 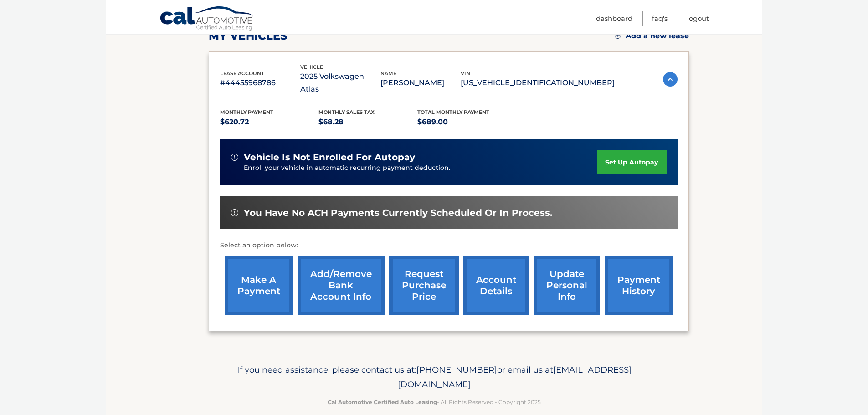 What do you see at coordinates (421, 168) in the screenshot?
I see `p: Enroll your vehicle in automatic recurring payment deduction.` at bounding box center [421, 168].